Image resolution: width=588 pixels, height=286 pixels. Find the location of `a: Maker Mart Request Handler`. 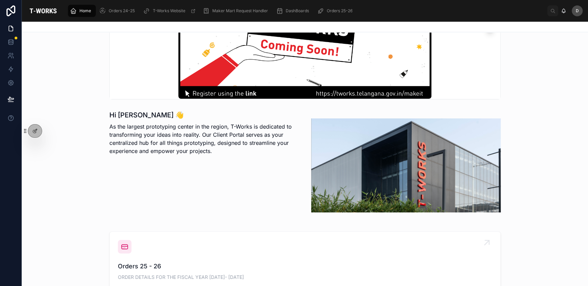

a: Maker Mart Request Handler is located at coordinates (236, 11).